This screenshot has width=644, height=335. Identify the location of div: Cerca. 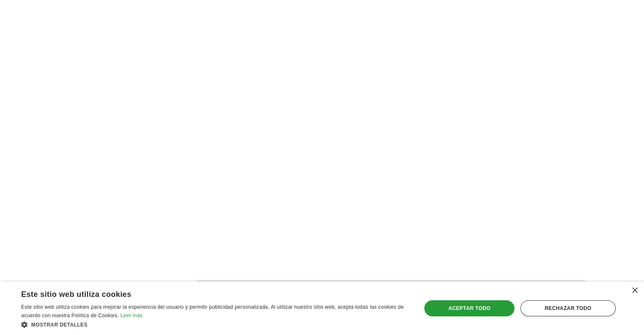
(634, 291).